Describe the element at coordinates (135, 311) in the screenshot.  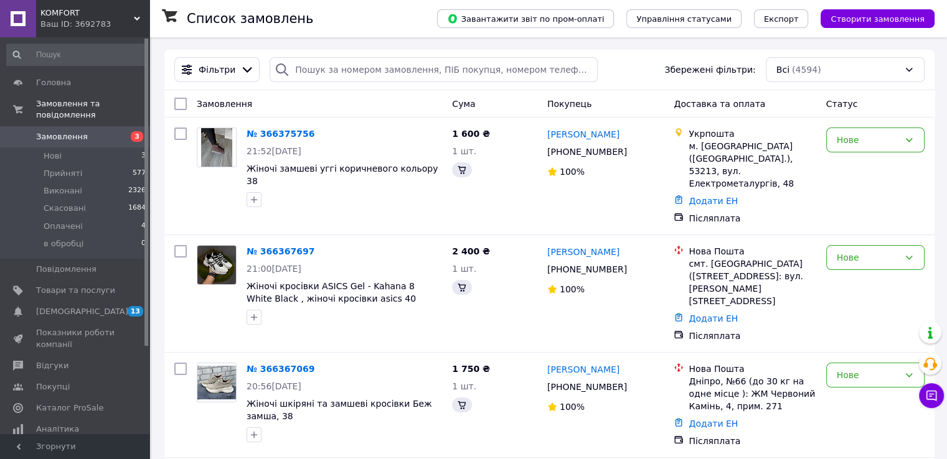
I see `span: 13` at that location.